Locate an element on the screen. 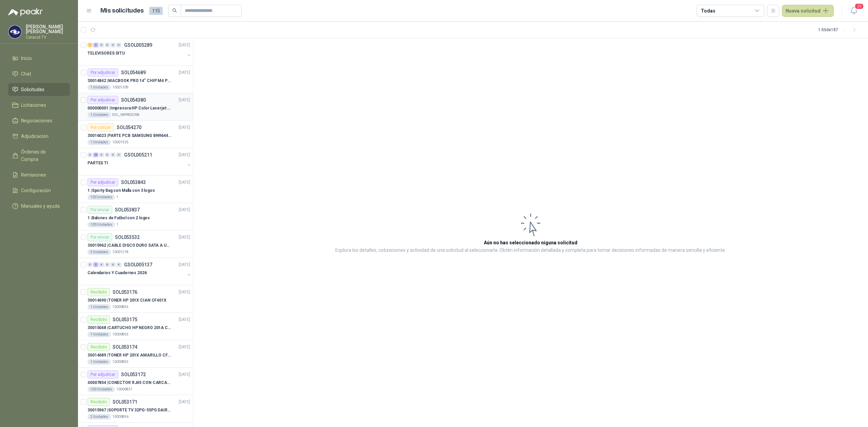  p: SOL053174 is located at coordinates (125, 347).